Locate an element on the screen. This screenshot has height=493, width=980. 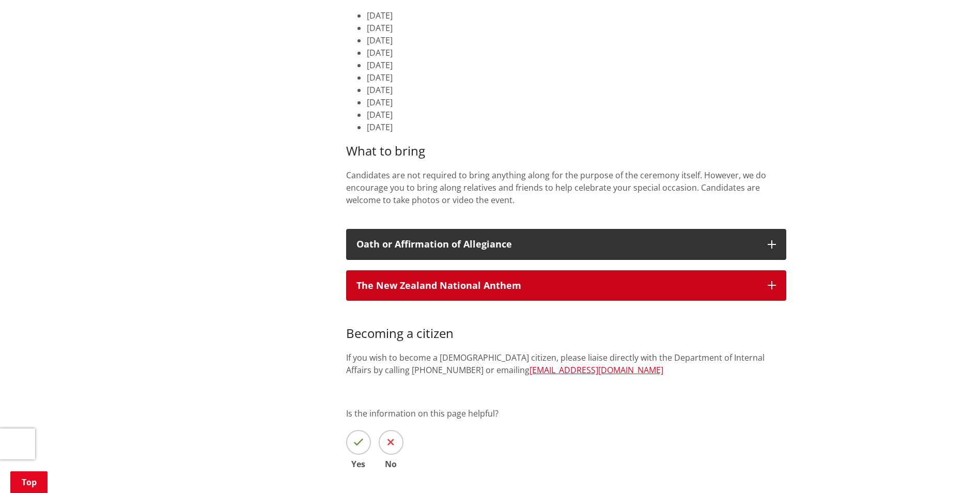
h3: What to bring is located at coordinates (566, 151).